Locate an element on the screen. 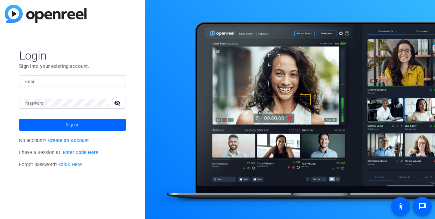 The height and width of the screenshot is (219, 435). span: I have a Session ID. is located at coordinates (58, 152).